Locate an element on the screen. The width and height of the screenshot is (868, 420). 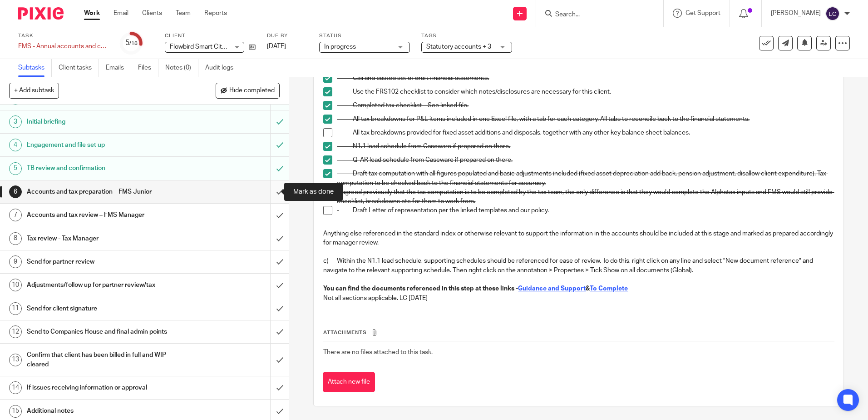
span: Get Support is located at coordinates (703, 13).